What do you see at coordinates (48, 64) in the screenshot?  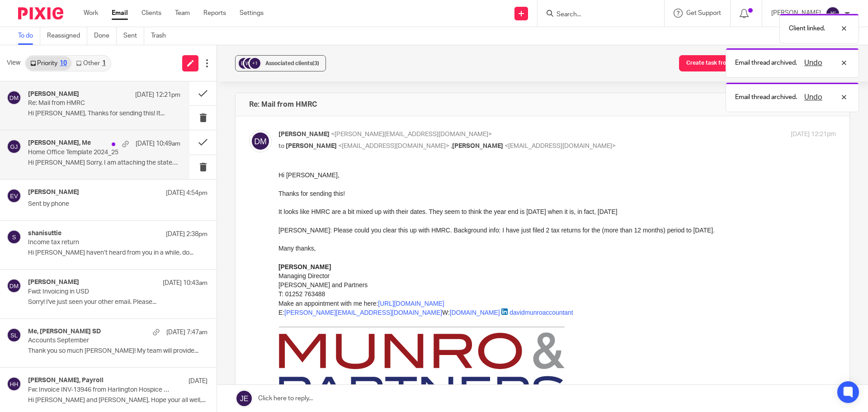 I see `a: Priority10` at bounding box center [48, 64].